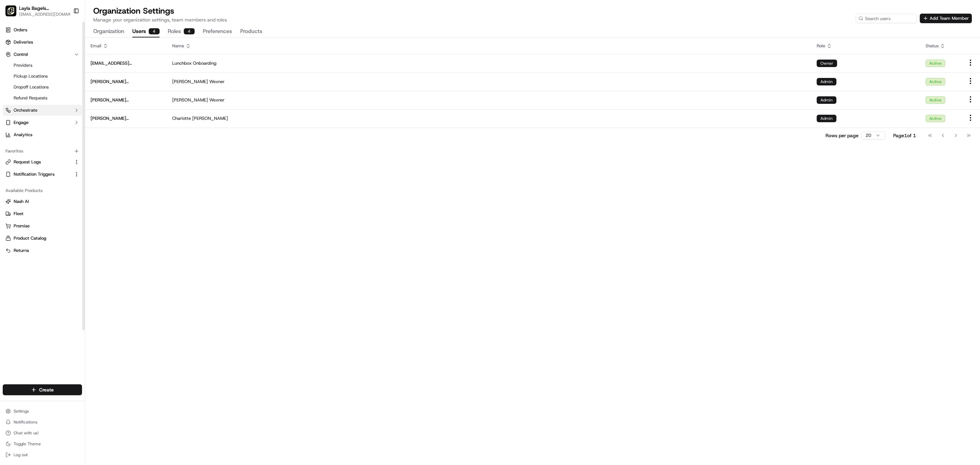 The height and width of the screenshot is (465, 980). What do you see at coordinates (43, 162) in the screenshot?
I see `button: Request Logs` at bounding box center [43, 162].